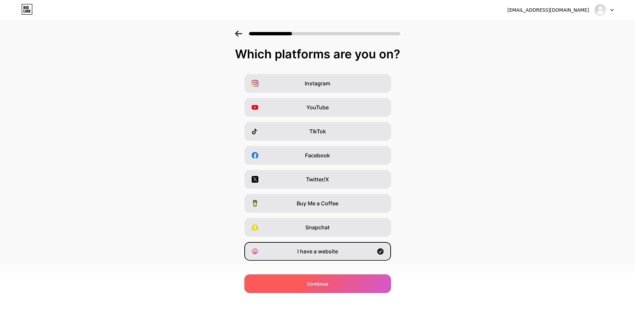 This screenshot has height=310, width=635. Describe the element at coordinates (317, 54) in the screenshot. I see `div: Which platforms are you on?` at that location.